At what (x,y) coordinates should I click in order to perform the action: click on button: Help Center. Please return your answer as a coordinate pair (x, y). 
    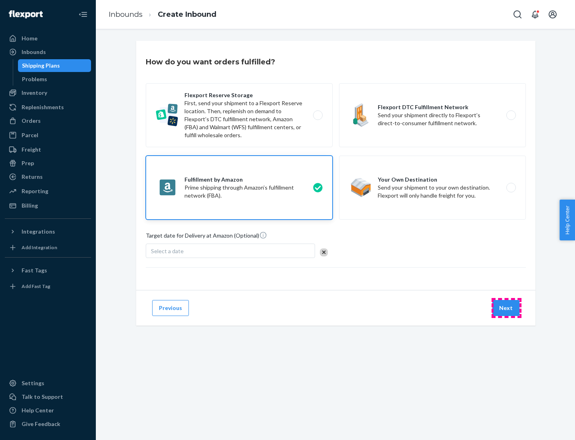
    Looking at the image, I should click on (567, 220).